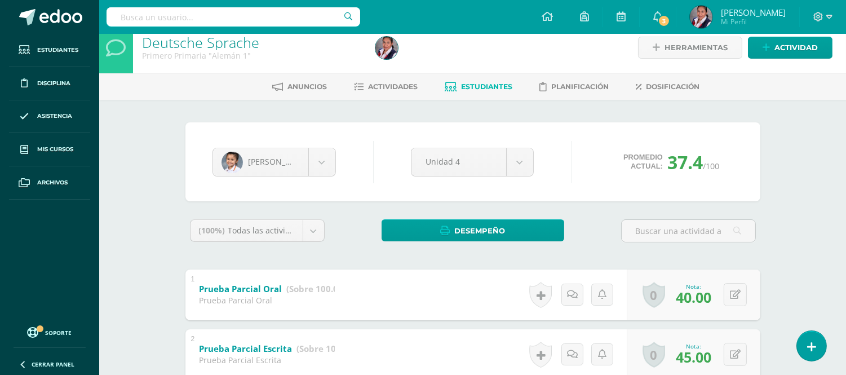  What do you see at coordinates (753, 21) in the screenshot?
I see `span: Mi Perfil` at bounding box center [753, 21].